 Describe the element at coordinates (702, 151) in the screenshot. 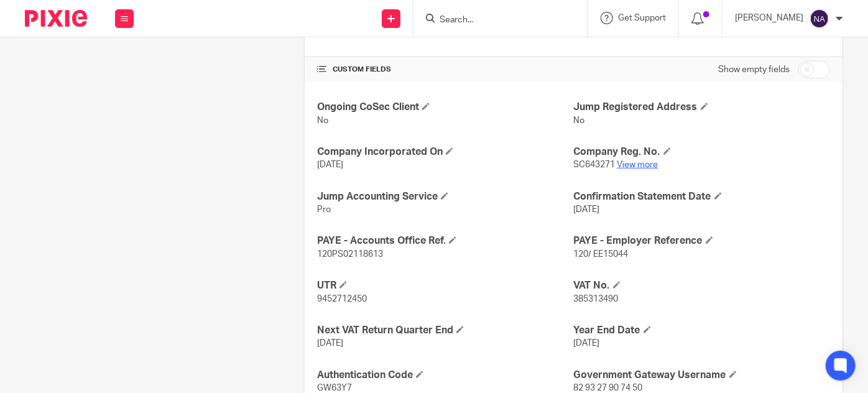

I see `h4: Company Reg. No.` at that location.